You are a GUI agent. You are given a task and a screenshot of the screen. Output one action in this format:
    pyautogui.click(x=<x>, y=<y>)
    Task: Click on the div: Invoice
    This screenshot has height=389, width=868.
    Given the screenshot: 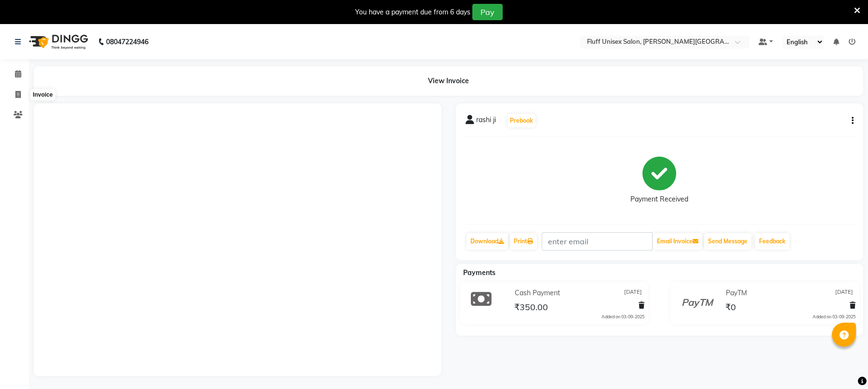 What is the action you would take?
    pyautogui.click(x=42, y=95)
    